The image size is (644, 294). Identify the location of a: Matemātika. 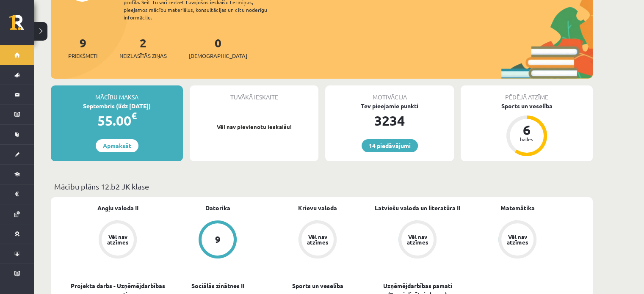
(517, 208).